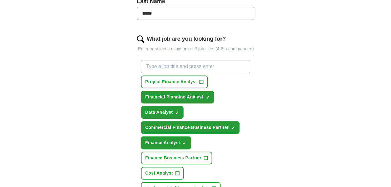  I want to click on img: search.png, so click(141, 39).